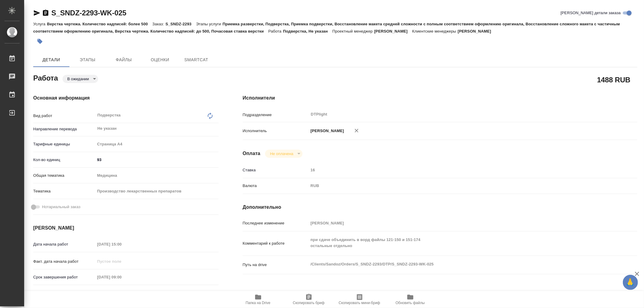 Image resolution: width=644 pixels, height=308 pixels. What do you see at coordinates (37, 13) in the screenshot?
I see `button: Скопировать ссылку для ЯМессенджера` at bounding box center [37, 13].